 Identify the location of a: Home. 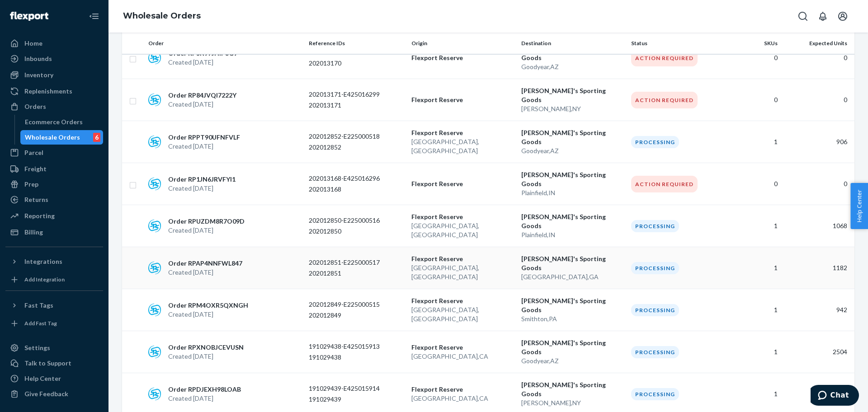
(54, 43).